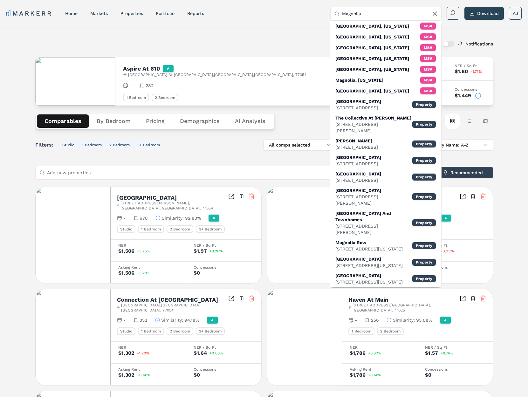 This screenshot has width=528, height=397. Describe the element at coordinates (386, 262) in the screenshot. I see `div: Property: Magnolia Village` at that location.